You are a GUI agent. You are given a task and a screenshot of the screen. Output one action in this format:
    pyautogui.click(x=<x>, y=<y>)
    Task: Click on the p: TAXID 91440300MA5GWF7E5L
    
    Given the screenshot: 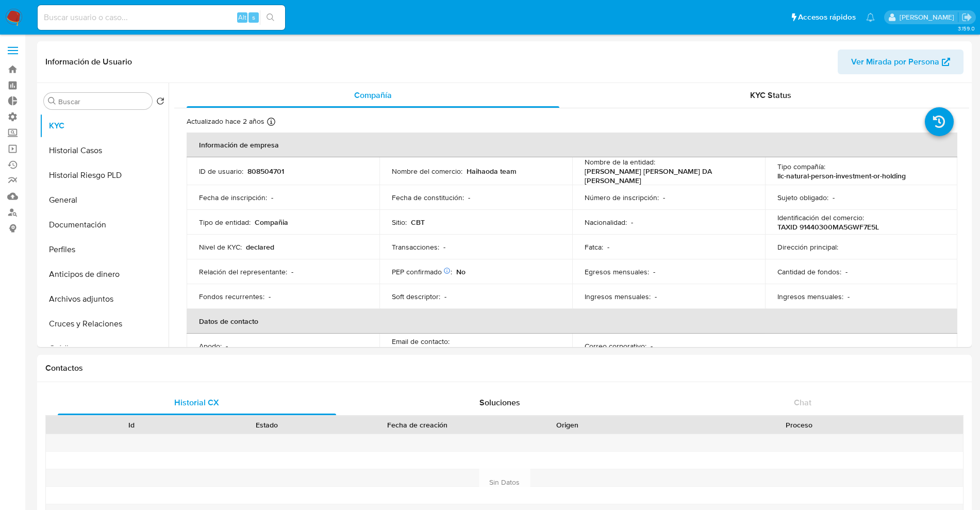 What is the action you would take?
    pyautogui.click(x=828, y=227)
    